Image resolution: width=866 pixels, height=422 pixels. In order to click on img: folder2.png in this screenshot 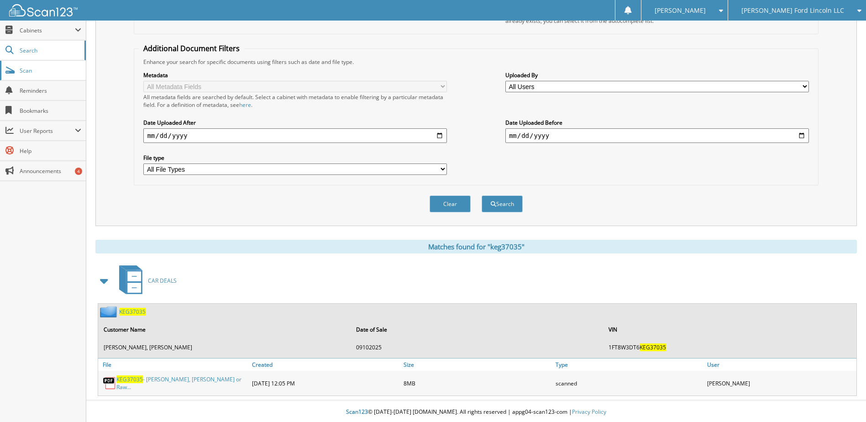, I will do `click(110, 311)`.